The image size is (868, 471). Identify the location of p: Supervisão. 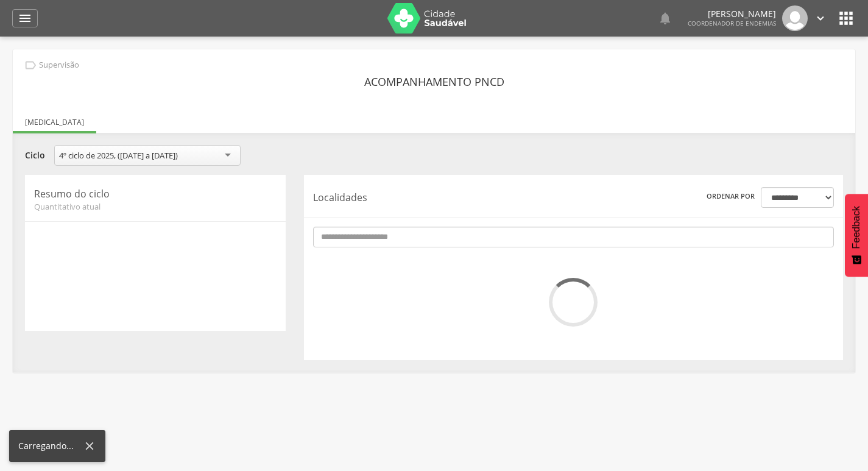
(59, 65).